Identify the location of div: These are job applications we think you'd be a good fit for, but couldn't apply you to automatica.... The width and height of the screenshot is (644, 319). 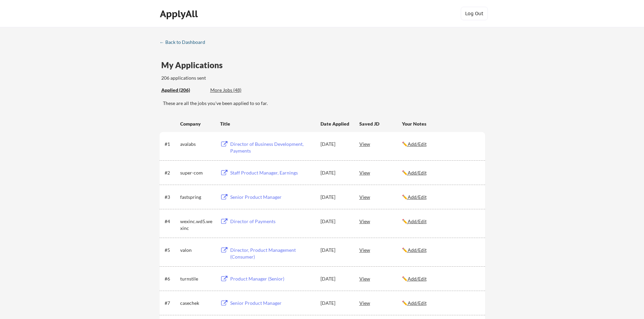
(235, 90).